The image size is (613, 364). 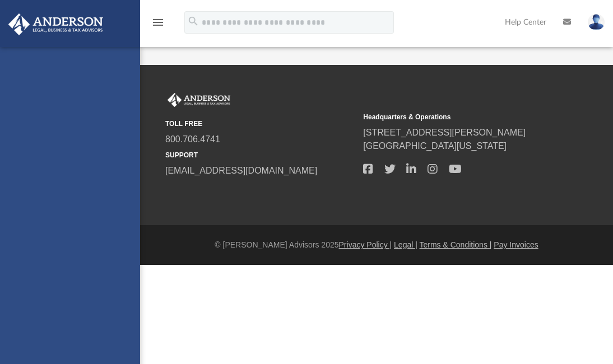 I want to click on small: TOLL FREE, so click(x=260, y=124).